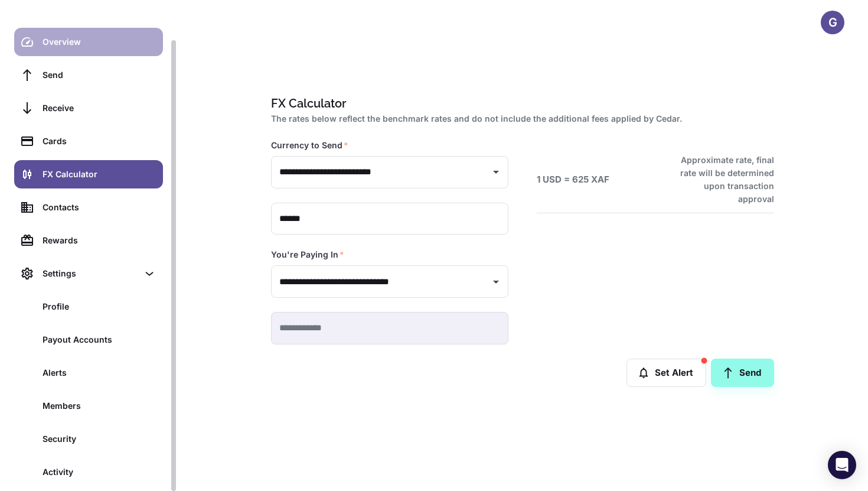 This screenshot has height=491, width=868. I want to click on div: Send, so click(99, 75).